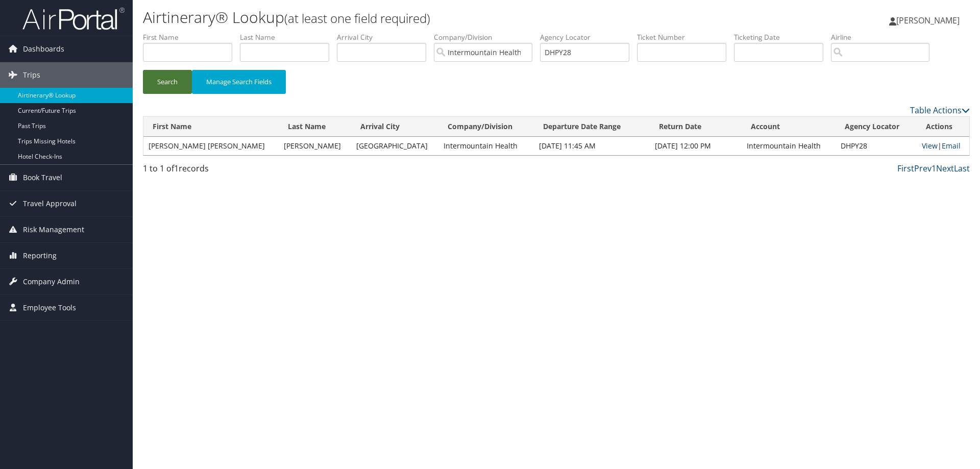 The image size is (980, 469). What do you see at coordinates (884, 38) in the screenshot?
I see `label: Airline` at bounding box center [884, 38].